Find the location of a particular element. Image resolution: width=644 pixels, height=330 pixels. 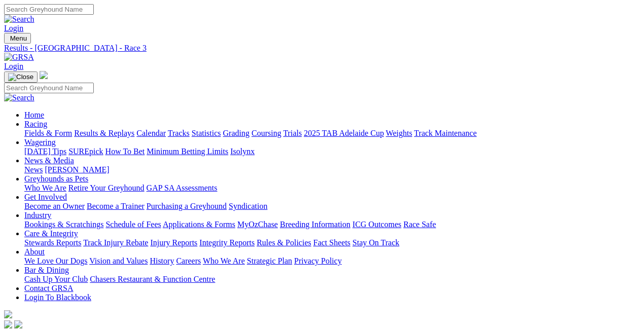

a: Greyhounds as Pets is located at coordinates (56, 178).